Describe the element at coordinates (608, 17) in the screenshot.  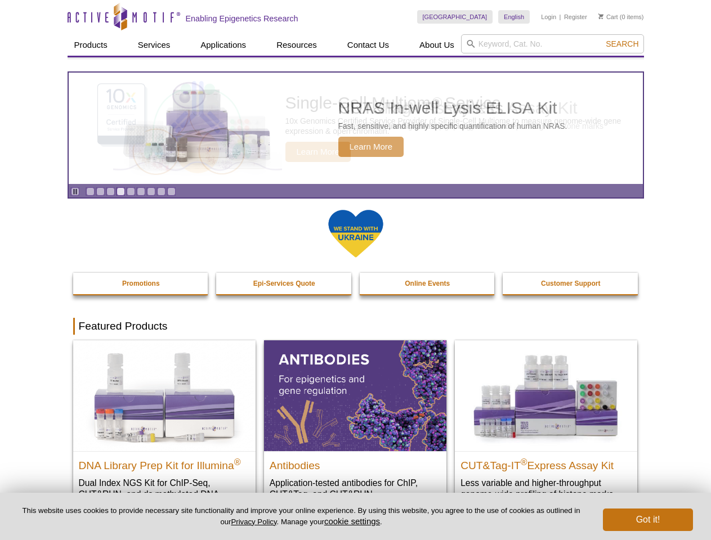
I see `a: Cart` at that location.